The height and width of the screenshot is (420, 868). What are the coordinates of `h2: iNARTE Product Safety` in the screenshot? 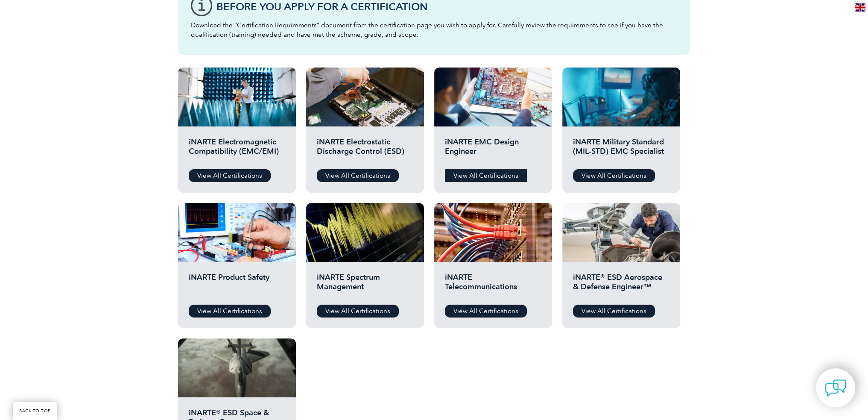 It's located at (237, 285).